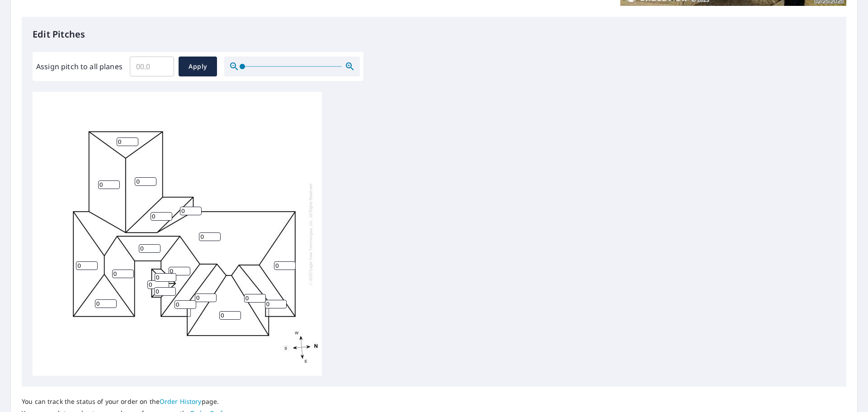 This screenshot has width=868, height=412. I want to click on span: Apply, so click(198, 66).